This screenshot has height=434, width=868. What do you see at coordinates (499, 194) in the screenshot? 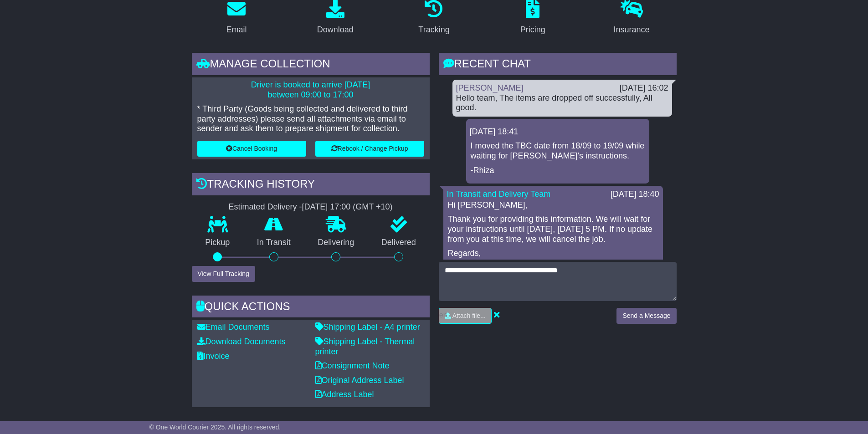
I see `a: In Transit and Delivery Team` at bounding box center [499, 194].